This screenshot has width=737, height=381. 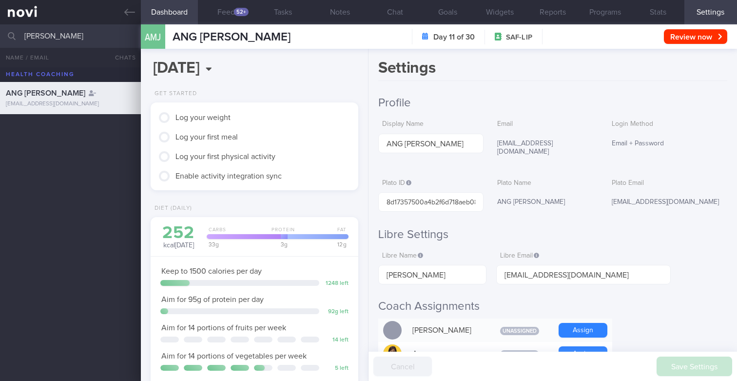 I want to click on div: Email + Password, so click(x=668, y=144).